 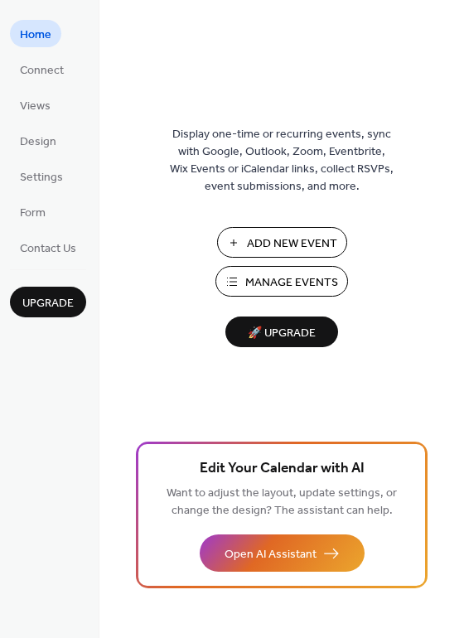 I want to click on a: Design, so click(x=38, y=140).